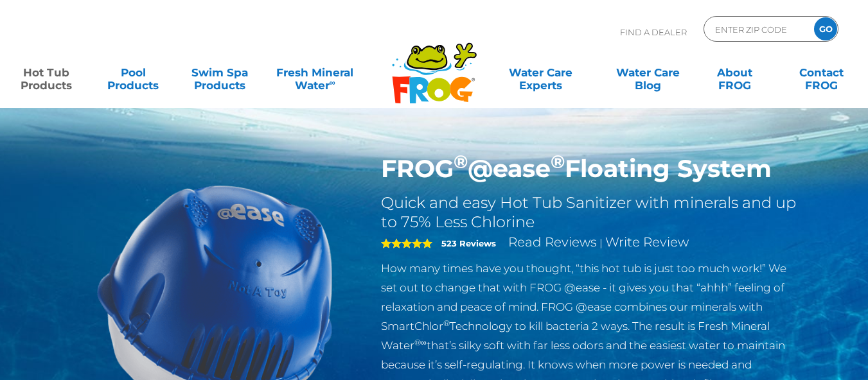 This screenshot has width=868, height=380. Describe the element at coordinates (826, 29) in the screenshot. I see `input: GO` at that location.